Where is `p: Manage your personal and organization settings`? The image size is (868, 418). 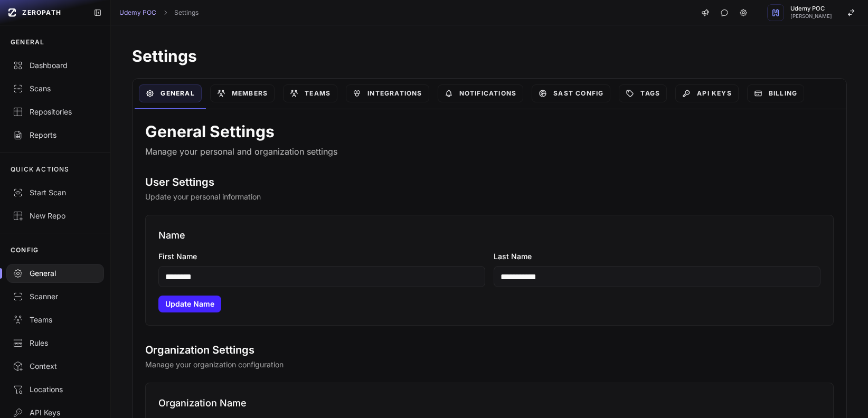 p: Manage your personal and organization settings is located at coordinates (490, 152).